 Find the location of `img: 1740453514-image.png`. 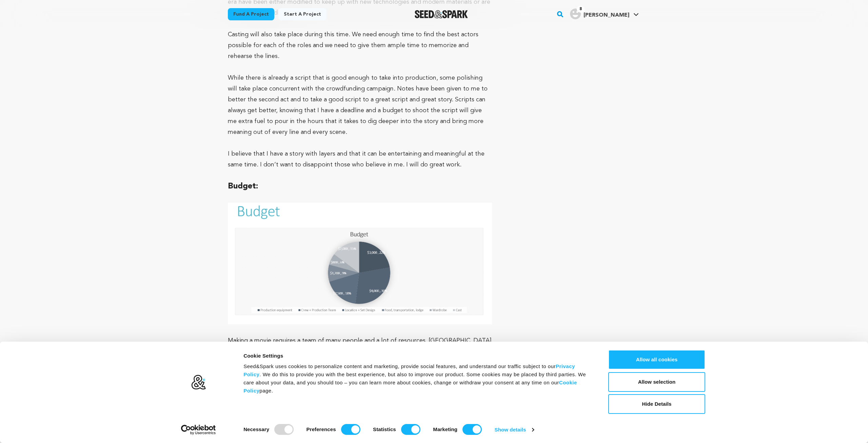

img: 1740453514-image.png is located at coordinates (360, 263).